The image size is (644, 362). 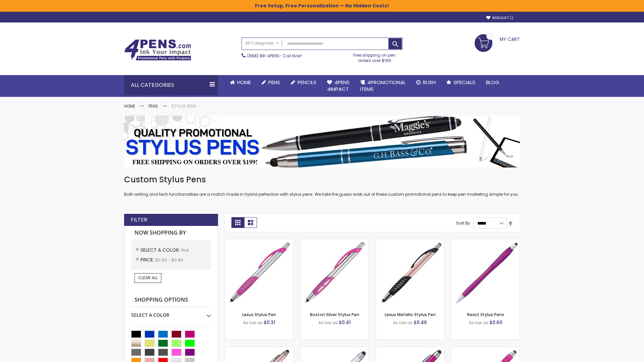 I want to click on span: $0.31, so click(x=270, y=323).